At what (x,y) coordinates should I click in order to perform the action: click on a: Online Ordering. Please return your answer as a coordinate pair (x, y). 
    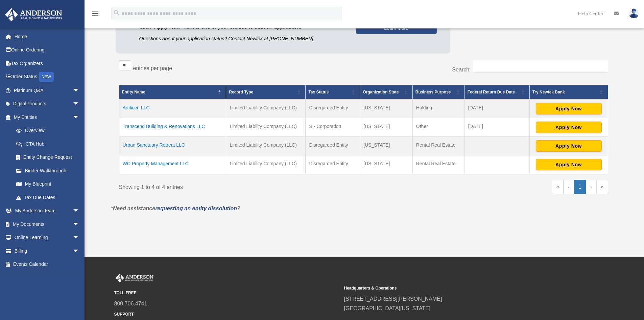
    Looking at the image, I should click on (47, 50).